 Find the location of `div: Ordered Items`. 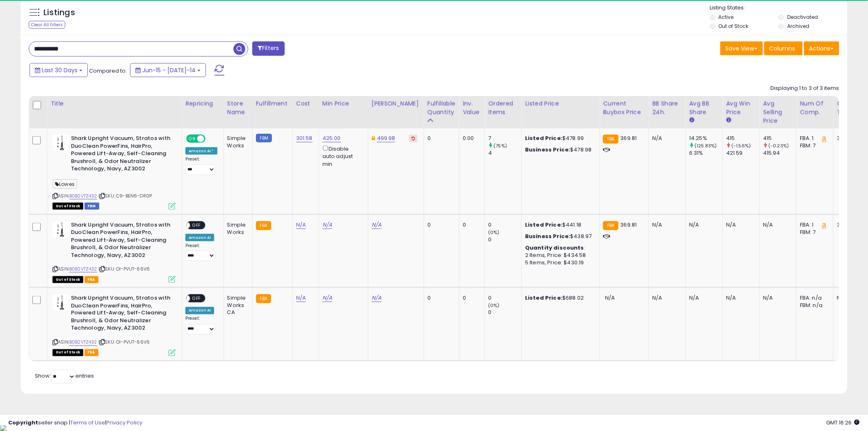

div: Ordered Items is located at coordinates (502, 108).